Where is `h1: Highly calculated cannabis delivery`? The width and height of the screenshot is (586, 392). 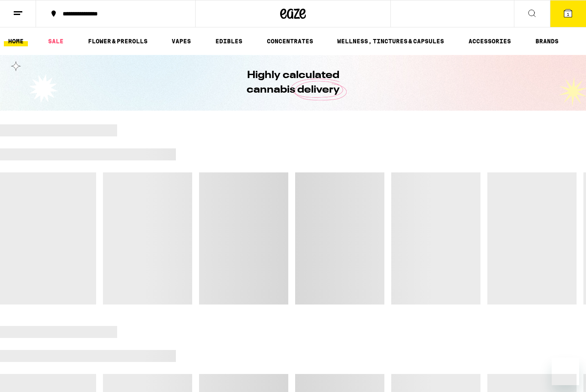 h1: Highly calculated cannabis delivery is located at coordinates (293, 83).